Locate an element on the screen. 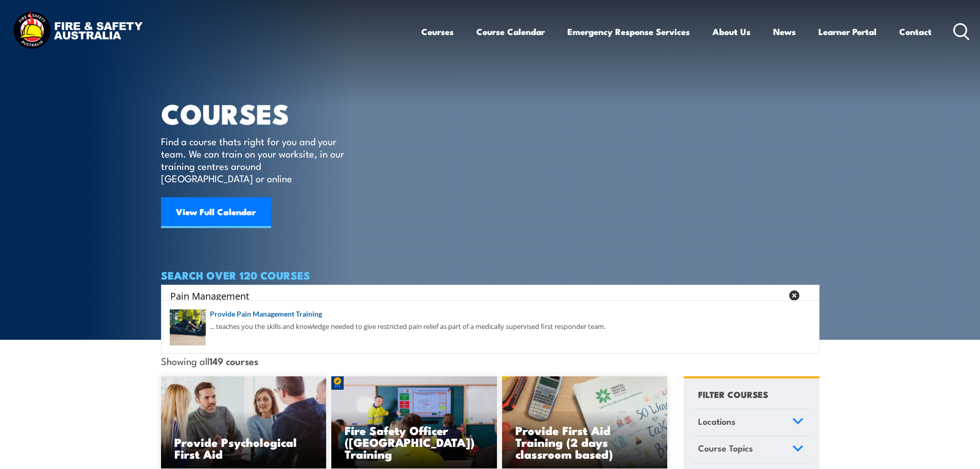 Image resolution: width=980 pixels, height=469 pixels. a: Course Topics is located at coordinates (751, 449).